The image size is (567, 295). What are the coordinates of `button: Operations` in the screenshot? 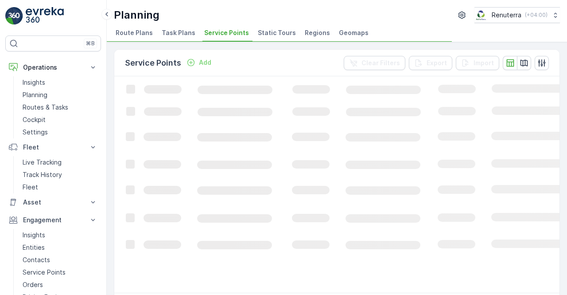 It's located at (53, 67).